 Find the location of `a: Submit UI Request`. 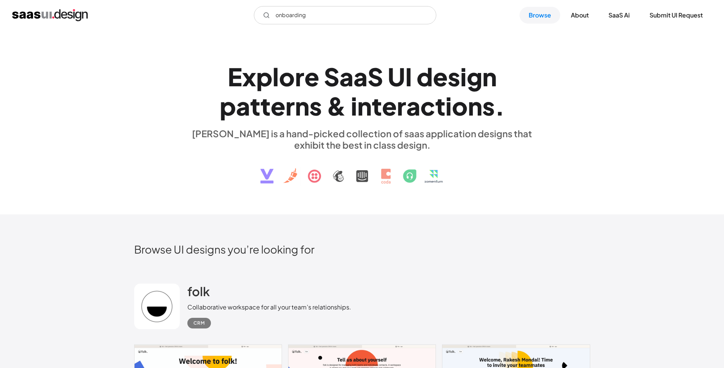

a: Submit UI Request is located at coordinates (676, 15).